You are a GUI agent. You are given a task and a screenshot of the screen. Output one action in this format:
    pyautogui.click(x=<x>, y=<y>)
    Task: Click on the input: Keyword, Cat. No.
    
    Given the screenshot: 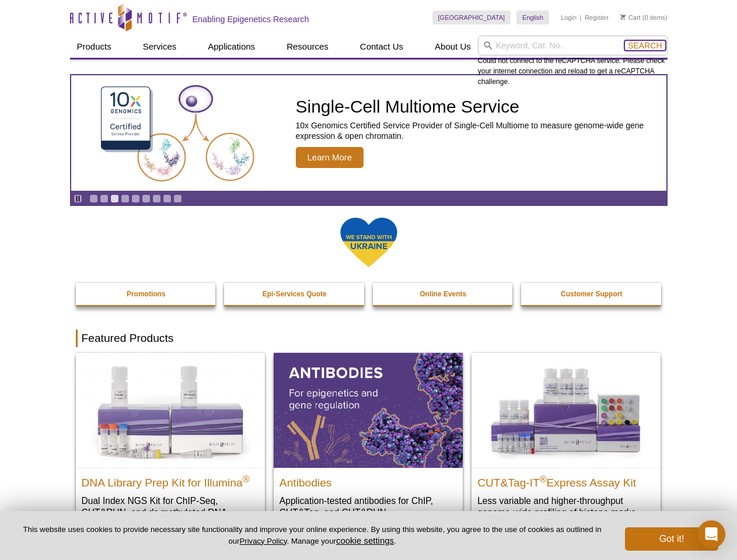 What is the action you would take?
    pyautogui.click(x=572, y=46)
    